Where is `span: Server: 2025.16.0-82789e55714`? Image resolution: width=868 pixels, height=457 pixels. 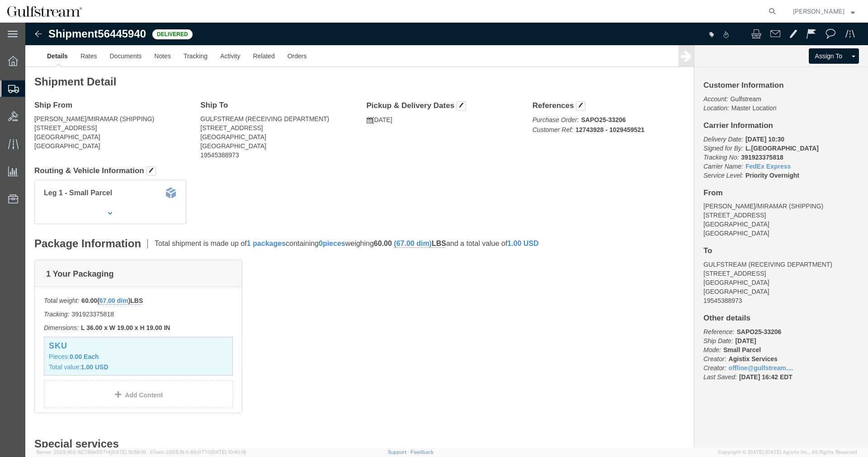
span: Server: 2025.16.0-82789e55714 is located at coordinates (91, 452).